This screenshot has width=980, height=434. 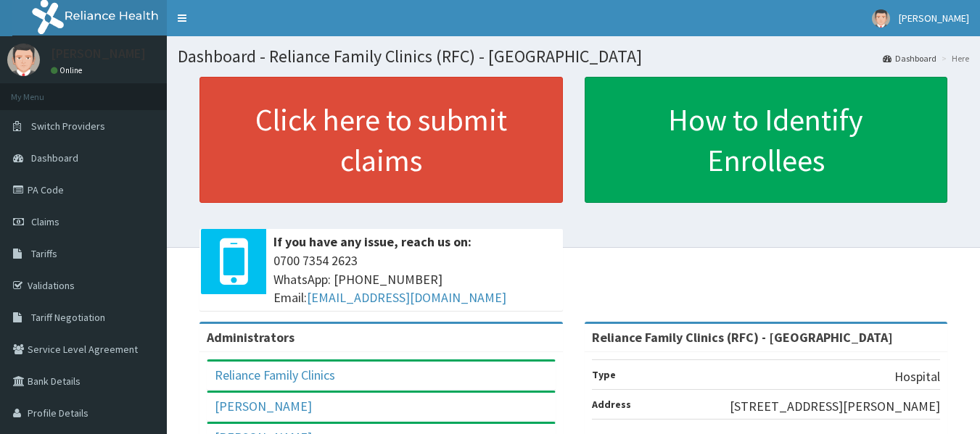 What do you see at coordinates (54, 158) in the screenshot?
I see `span: Dashboard` at bounding box center [54, 158].